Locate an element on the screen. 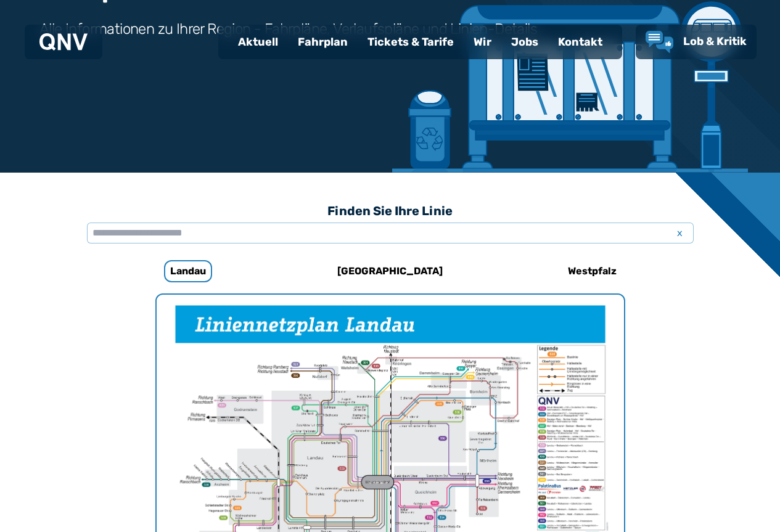  a: Fahrplan is located at coordinates (322, 42).